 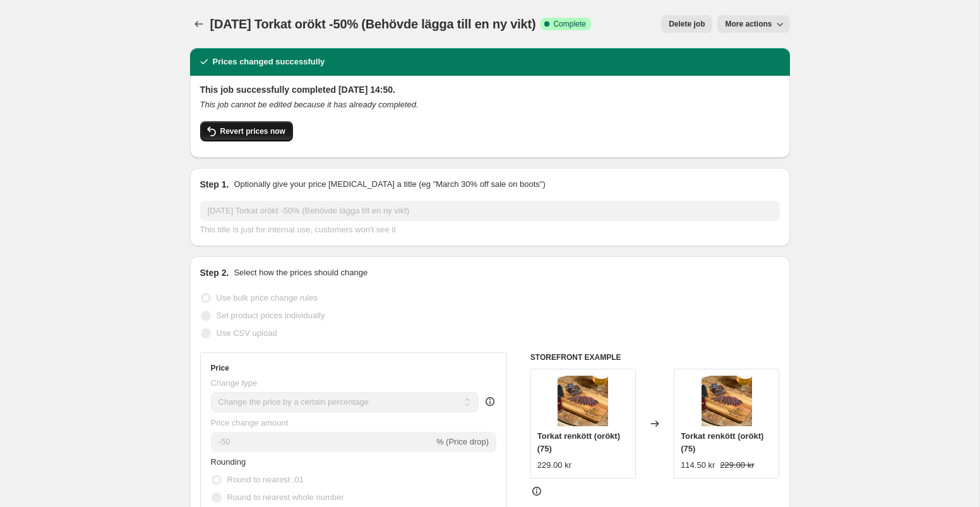 What do you see at coordinates (298, 229) in the screenshot?
I see `span: This title is just for internal use, customers won't see it` at bounding box center [298, 229].